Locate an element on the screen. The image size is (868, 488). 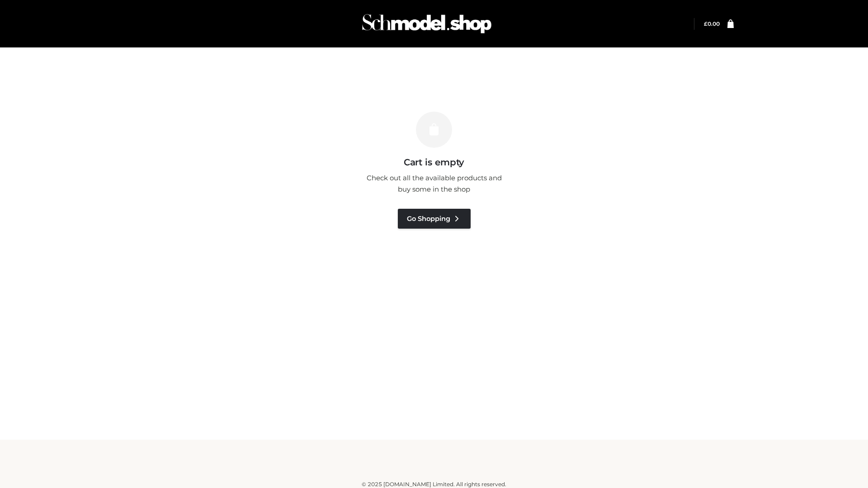
h3: Cart is empty is located at coordinates (434, 162).